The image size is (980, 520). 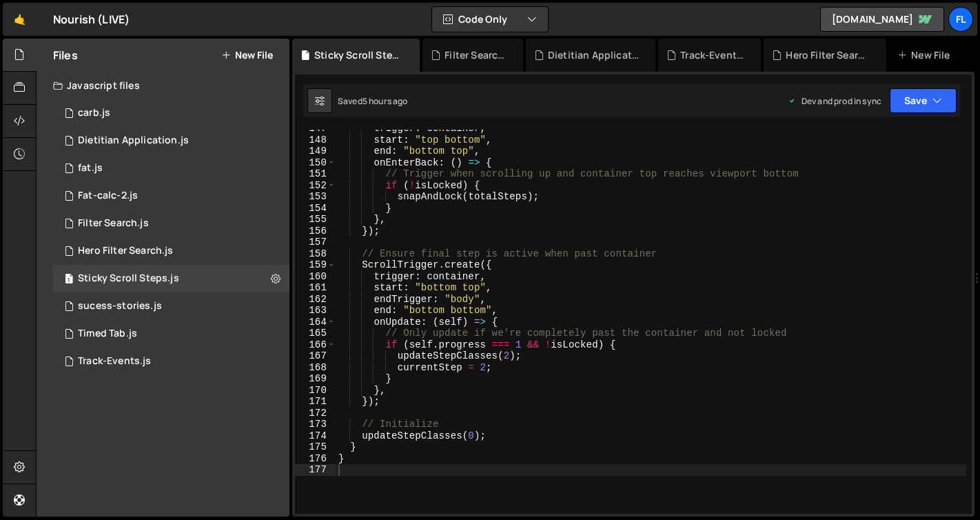 I want to click on div: sucess-stories.js, so click(x=120, y=306).